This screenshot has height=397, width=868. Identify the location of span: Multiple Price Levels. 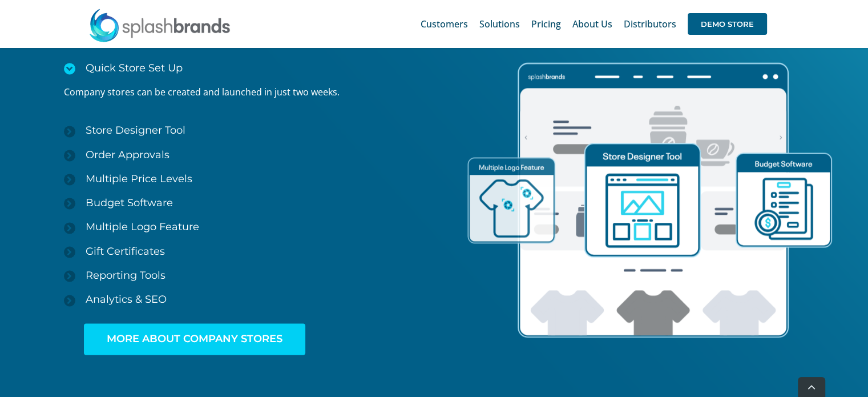
(139, 179).